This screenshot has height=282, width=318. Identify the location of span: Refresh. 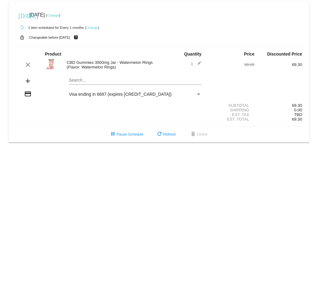
(166, 134).